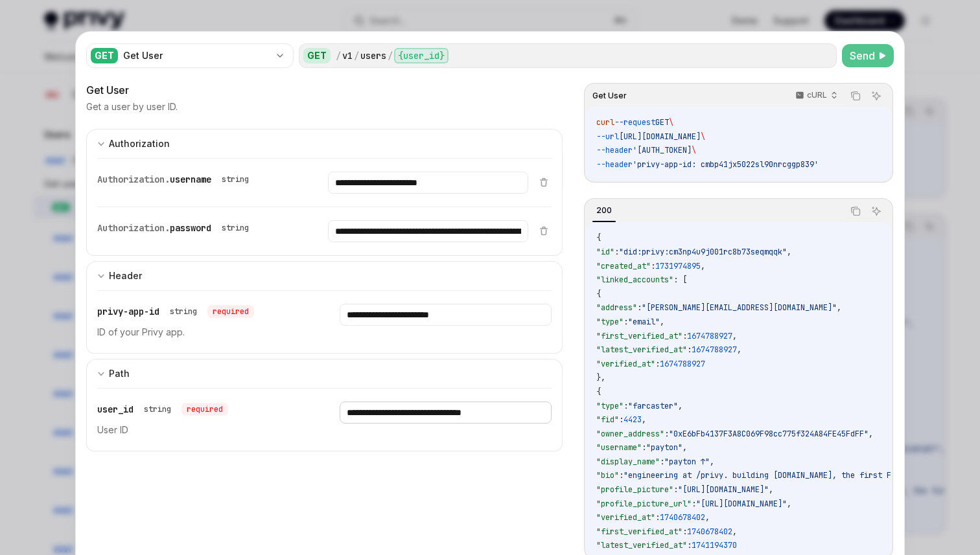 The image size is (980, 555). What do you see at coordinates (607, 420) in the screenshot?
I see `span: "fid"` at bounding box center [607, 420].